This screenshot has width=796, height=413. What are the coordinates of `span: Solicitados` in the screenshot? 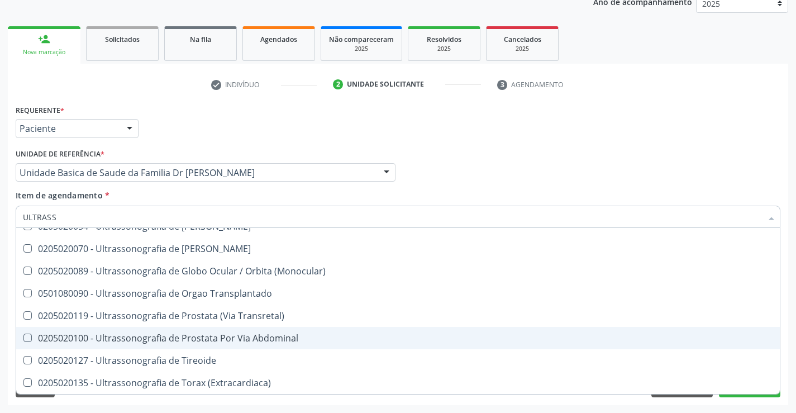 It's located at (122, 39).